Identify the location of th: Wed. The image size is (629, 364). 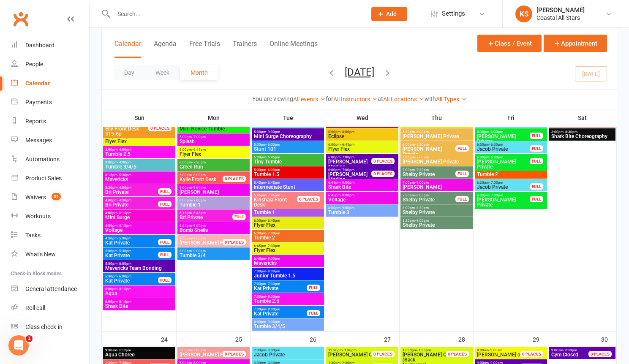
(362, 117).